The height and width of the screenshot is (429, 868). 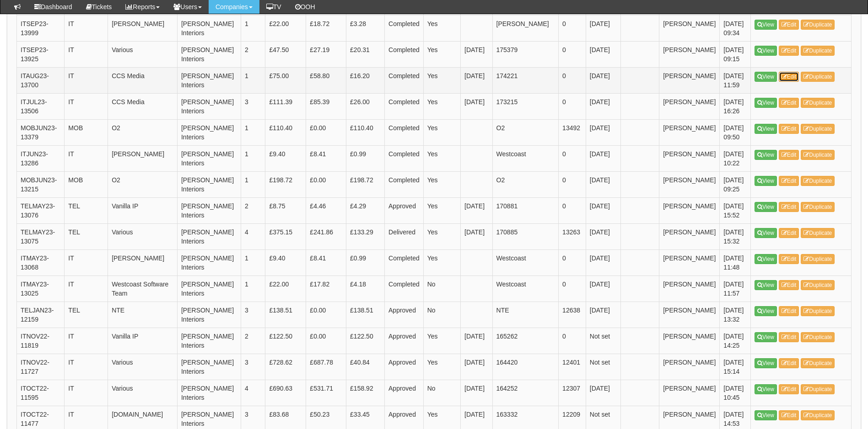 I want to click on td: TELMAY23-13076, so click(x=41, y=211).